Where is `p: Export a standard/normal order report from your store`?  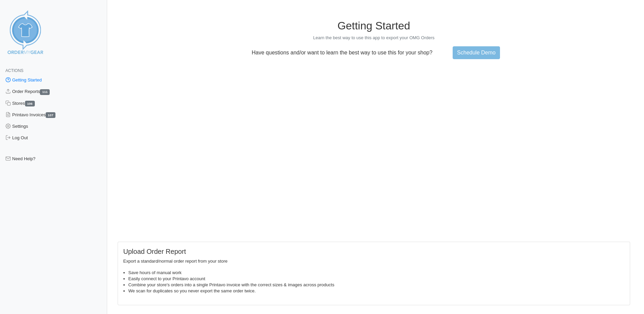 p: Export a standard/normal order report from your store is located at coordinates (374, 261).